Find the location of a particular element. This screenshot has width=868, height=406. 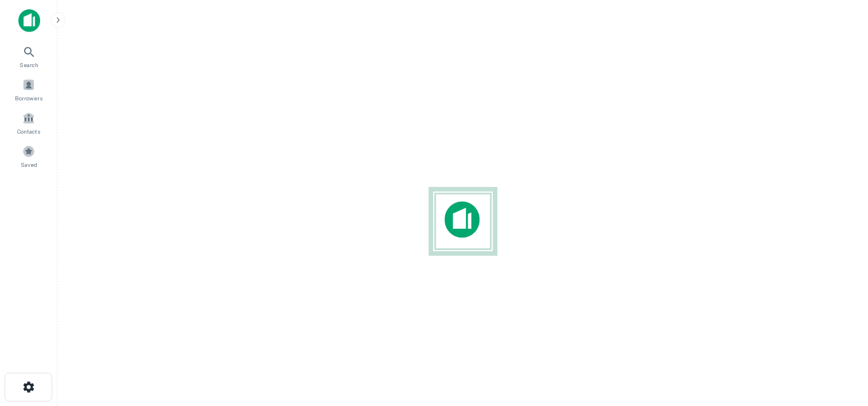

div: Search is located at coordinates (29, 56).